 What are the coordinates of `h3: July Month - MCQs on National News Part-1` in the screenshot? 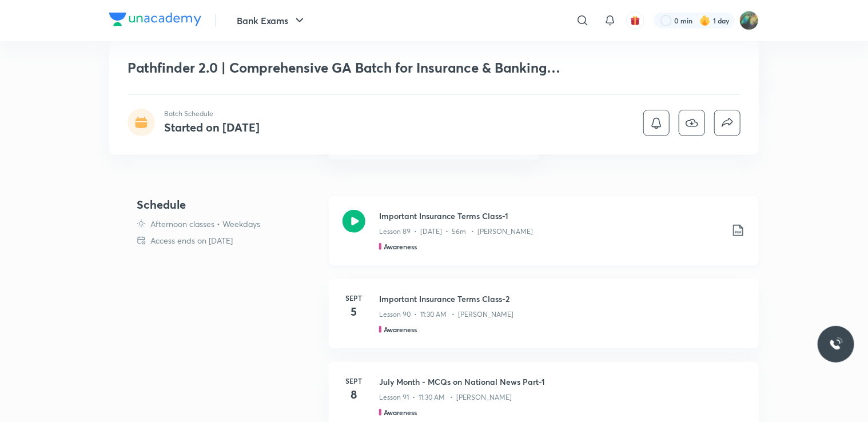 It's located at (562, 381).